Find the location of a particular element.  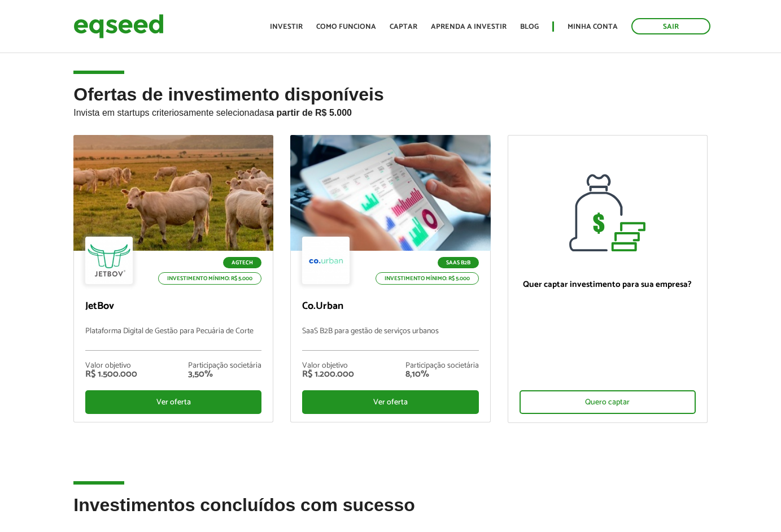

a: Aprenda a investir is located at coordinates (469, 27).